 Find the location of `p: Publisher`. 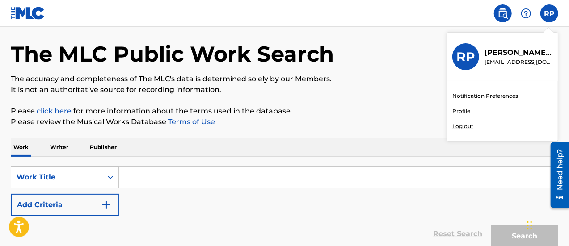

p: Publisher is located at coordinates (103, 147).